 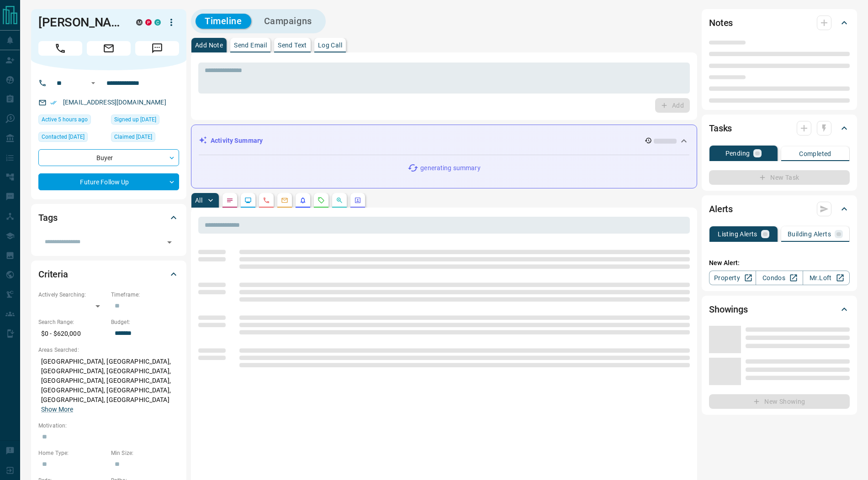 I want to click on p: All, so click(x=199, y=200).